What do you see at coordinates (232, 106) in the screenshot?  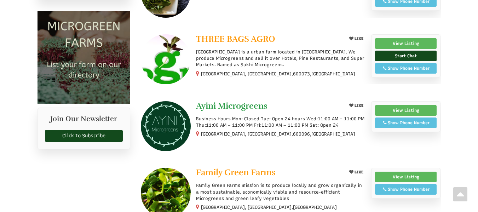 I see `span: Ayini Microgreens` at bounding box center [232, 106].